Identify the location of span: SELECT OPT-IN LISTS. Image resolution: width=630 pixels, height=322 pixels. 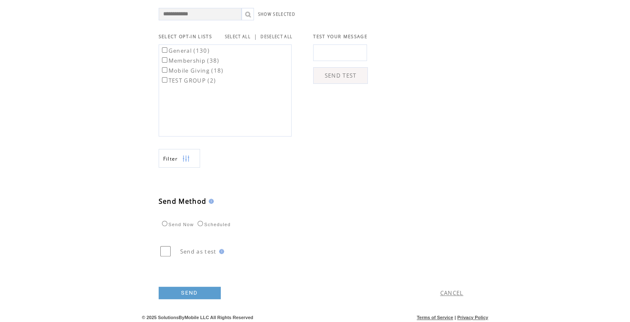
(185, 36).